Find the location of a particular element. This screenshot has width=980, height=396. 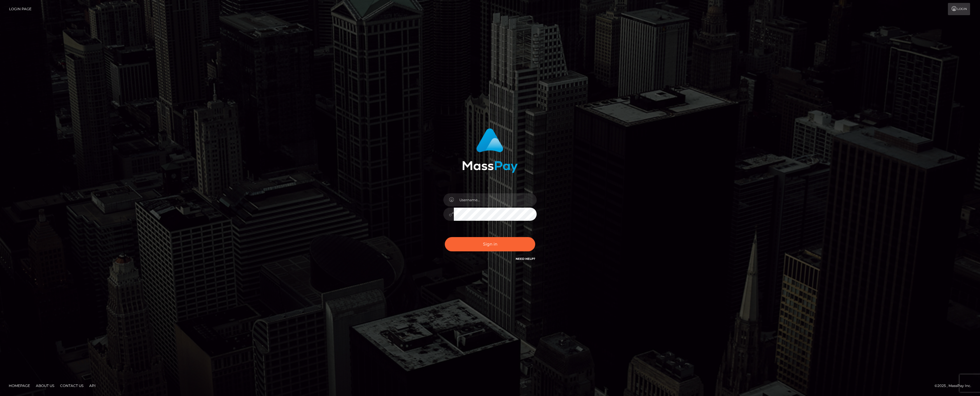

a: Need Help? is located at coordinates (526, 258).